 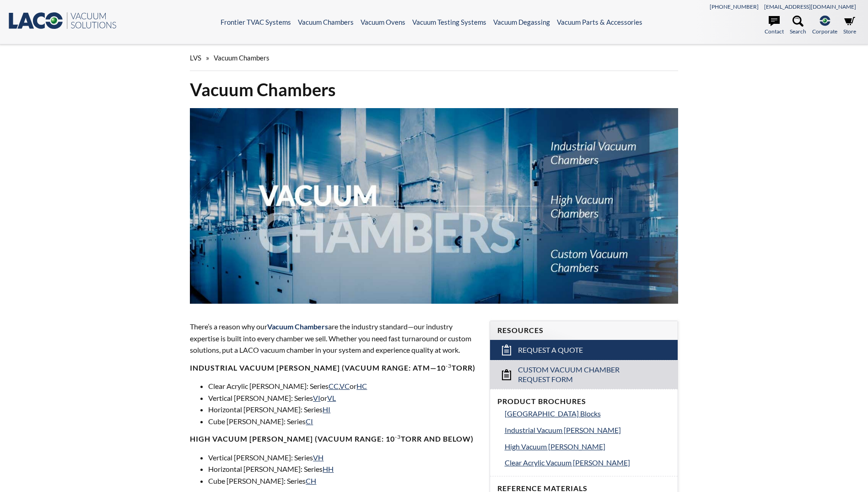 I want to click on a: Vacuum Testing Systems, so click(x=449, y=22).